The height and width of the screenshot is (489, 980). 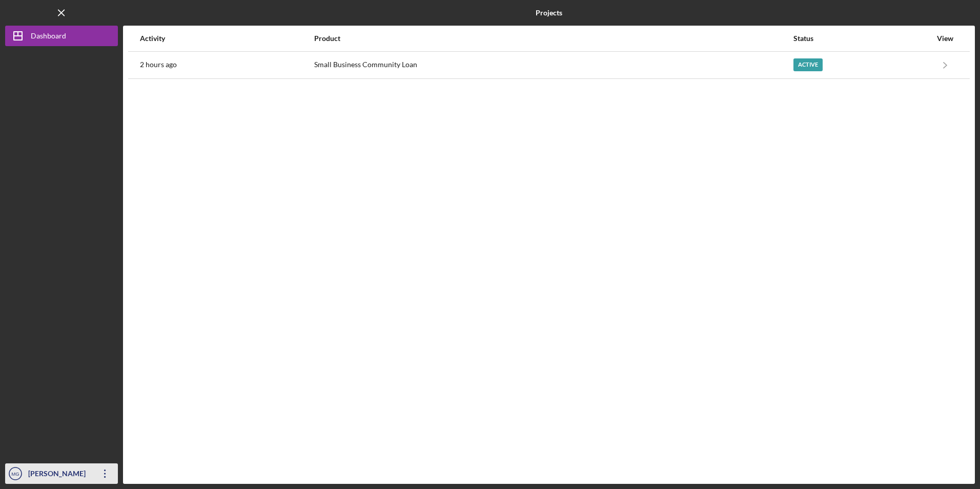 I want to click on time: 2025-08-26 19:48, so click(x=158, y=65).